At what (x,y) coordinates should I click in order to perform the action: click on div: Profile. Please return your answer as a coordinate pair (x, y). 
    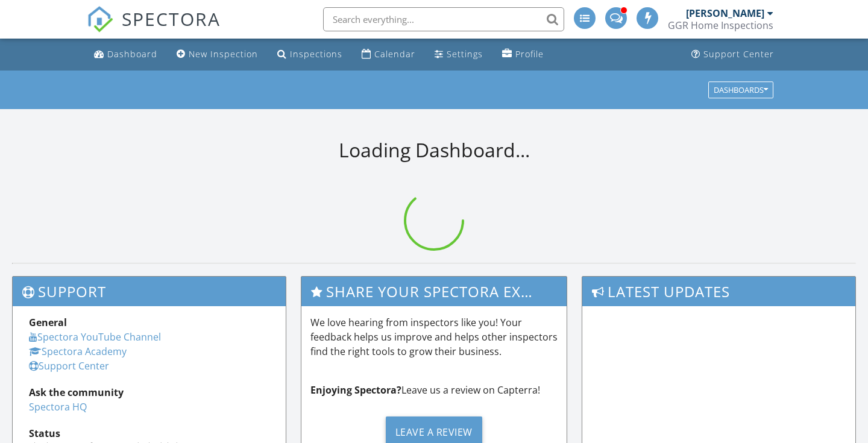
    Looking at the image, I should click on (530, 53).